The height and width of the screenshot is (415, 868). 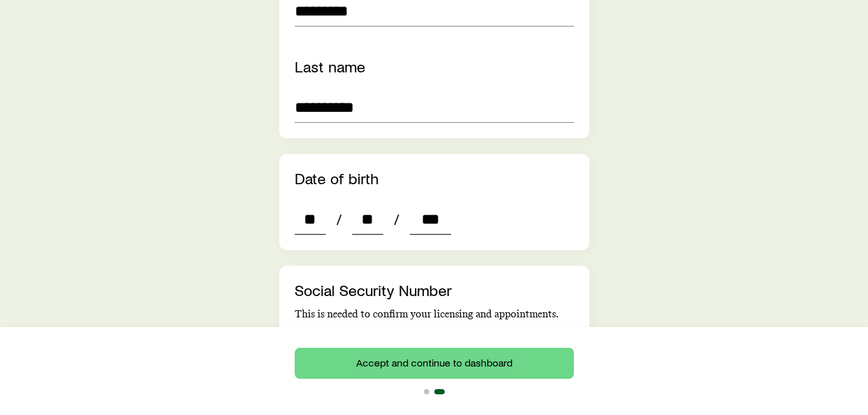 What do you see at coordinates (373, 219) in the screenshot?
I see `div: dateOfBirth` at bounding box center [373, 219].